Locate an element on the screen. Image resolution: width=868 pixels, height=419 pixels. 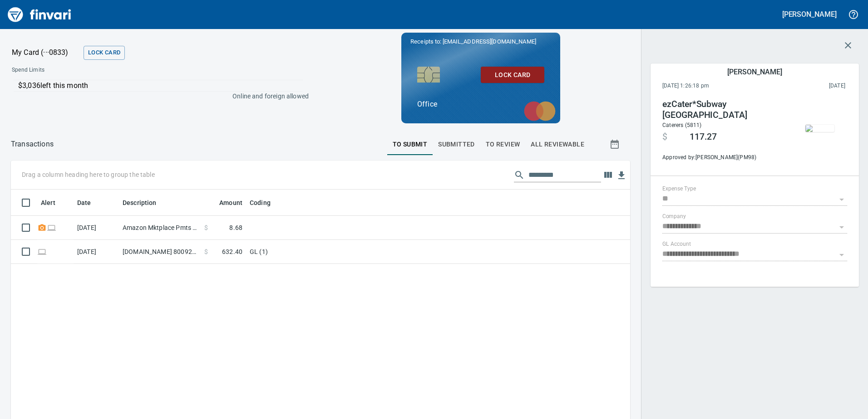
td: GL (1) is located at coordinates (360, 252).